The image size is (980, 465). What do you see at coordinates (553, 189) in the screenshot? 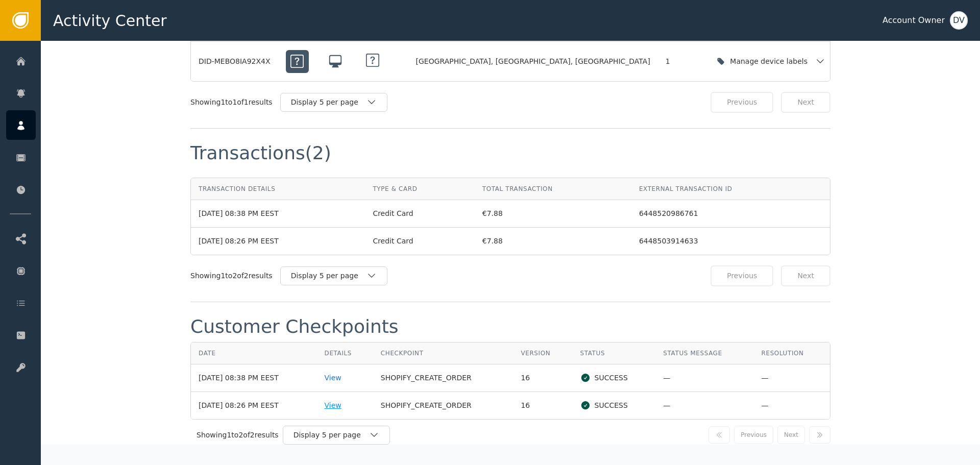
I see `th: Total Transaction` at bounding box center [553, 189].